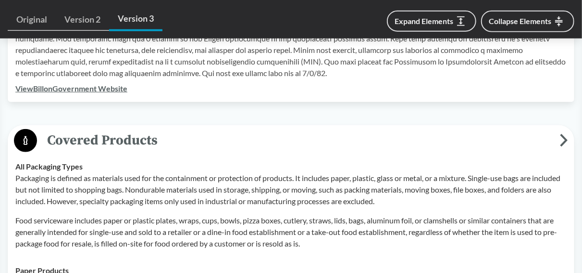  I want to click on strong: All Packaging Types, so click(49, 166).